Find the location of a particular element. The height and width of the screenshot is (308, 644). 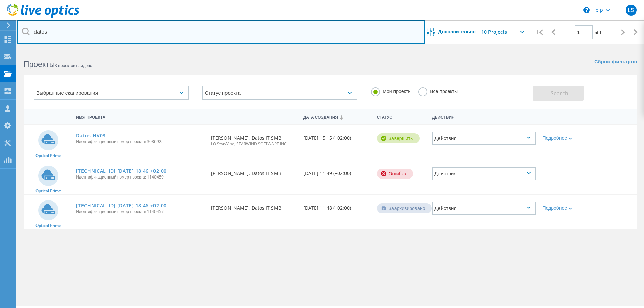

div: Завершить is located at coordinates (398, 138).